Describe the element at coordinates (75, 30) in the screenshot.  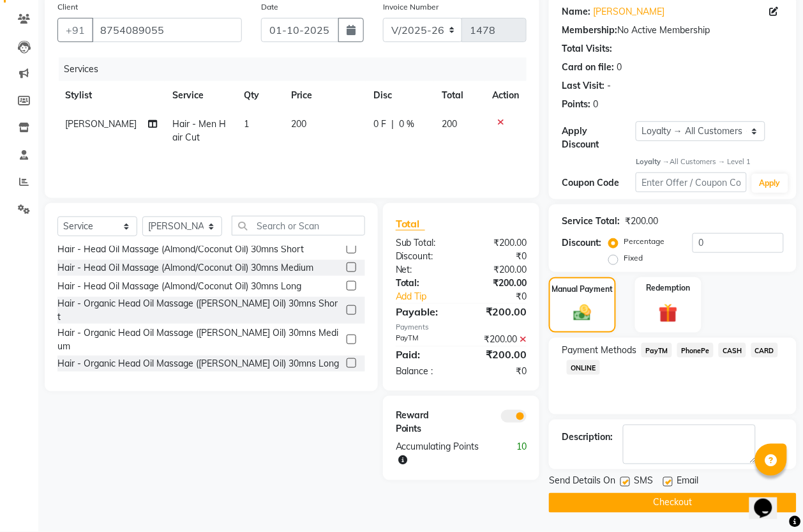
I see `button: +91` at that location.